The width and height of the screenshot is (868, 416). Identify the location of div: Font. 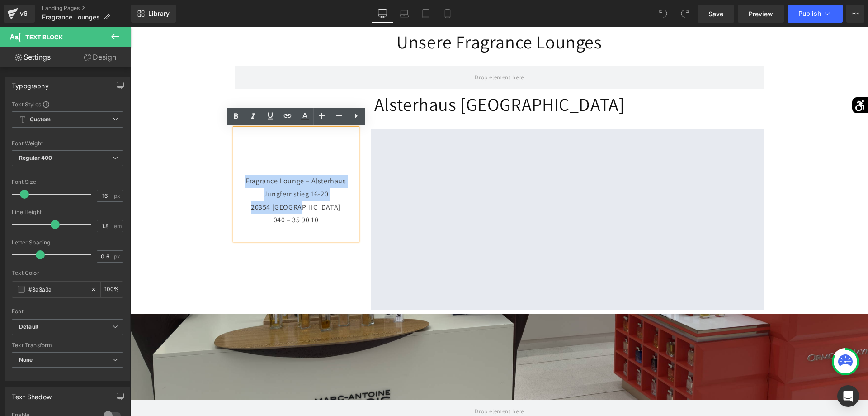
(67, 312).